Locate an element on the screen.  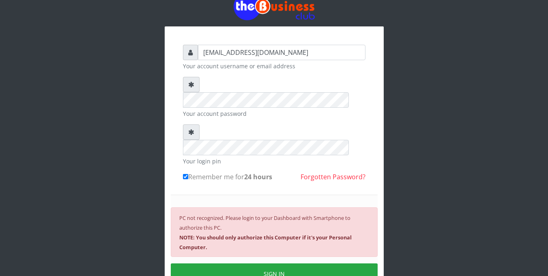
a: Forgotten Password? is located at coordinates (333, 177).